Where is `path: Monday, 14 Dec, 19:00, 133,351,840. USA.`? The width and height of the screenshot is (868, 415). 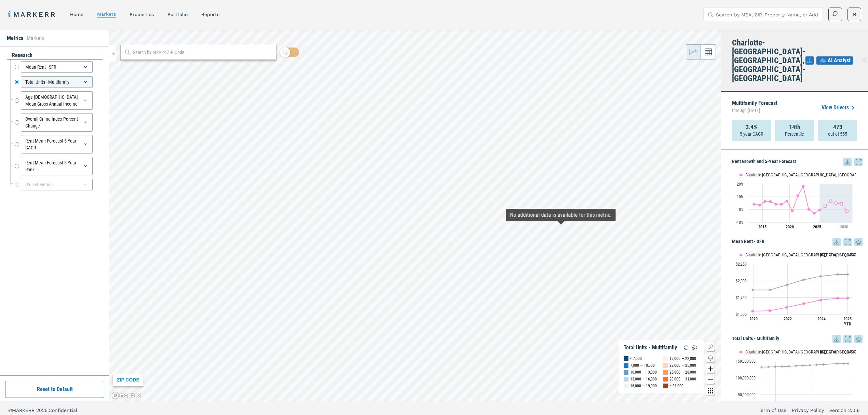
path: Monday, 14 Dec, 19:00, 133,351,840. USA. is located at coordinates (783, 366).